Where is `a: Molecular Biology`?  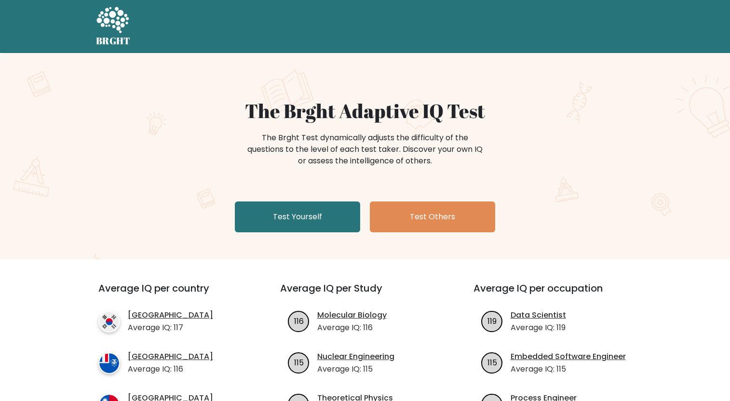 a: Molecular Biology is located at coordinates (352, 315).